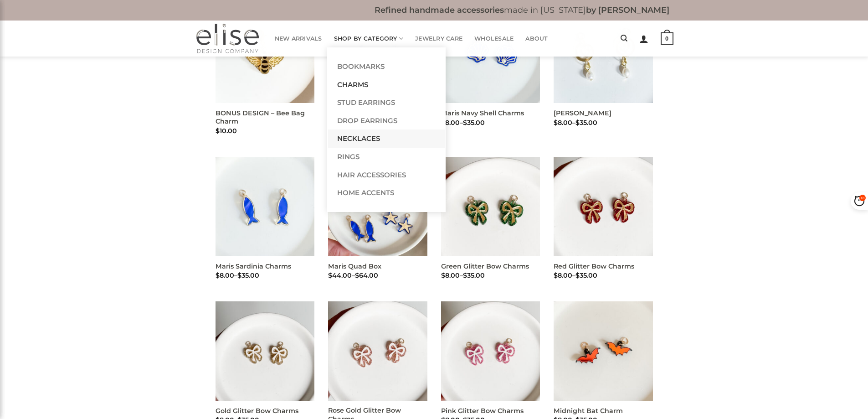 This screenshot has width=868, height=419. I want to click on a: Stud Earrings, so click(387, 102).